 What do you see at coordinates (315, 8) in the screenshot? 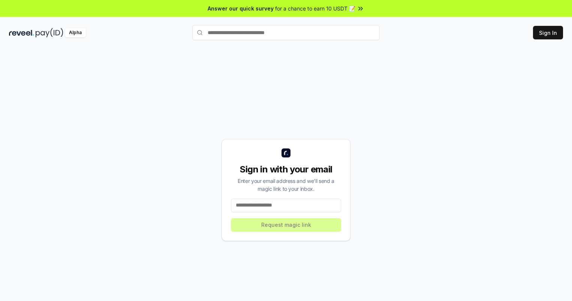
I see `span: for a chance to earn 10 USDT 📝` at bounding box center [315, 8].